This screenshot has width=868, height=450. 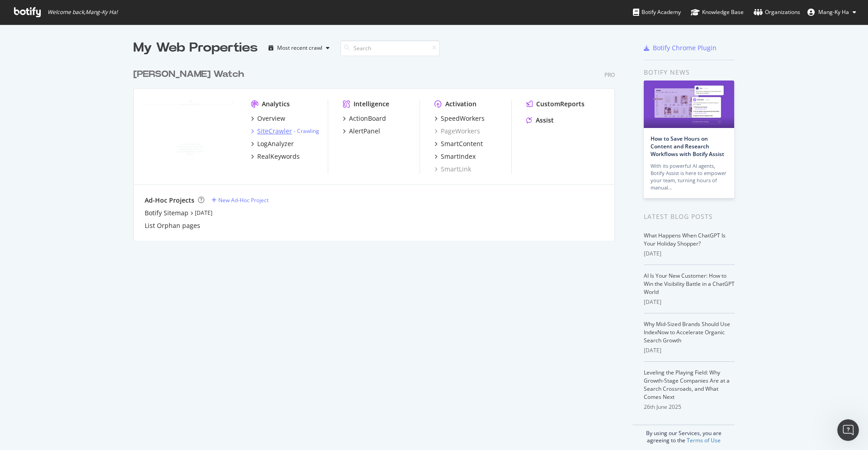 I want to click on a: LogAnalyzer, so click(x=272, y=144).